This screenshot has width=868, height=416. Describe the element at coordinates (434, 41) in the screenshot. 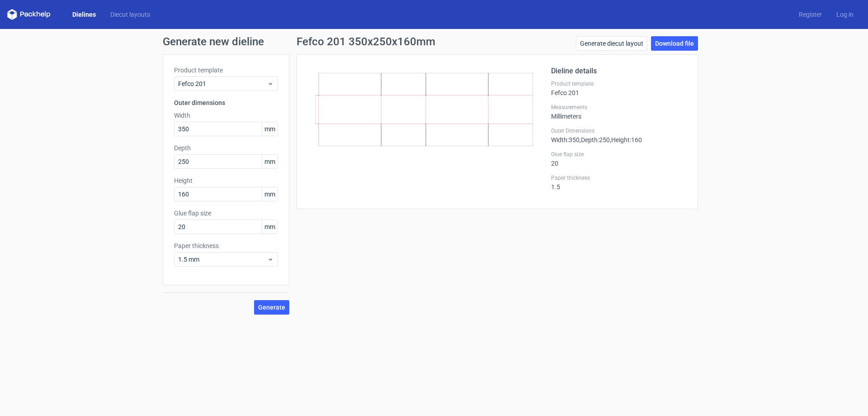

I see `h1: Generate new dieline` at that location.